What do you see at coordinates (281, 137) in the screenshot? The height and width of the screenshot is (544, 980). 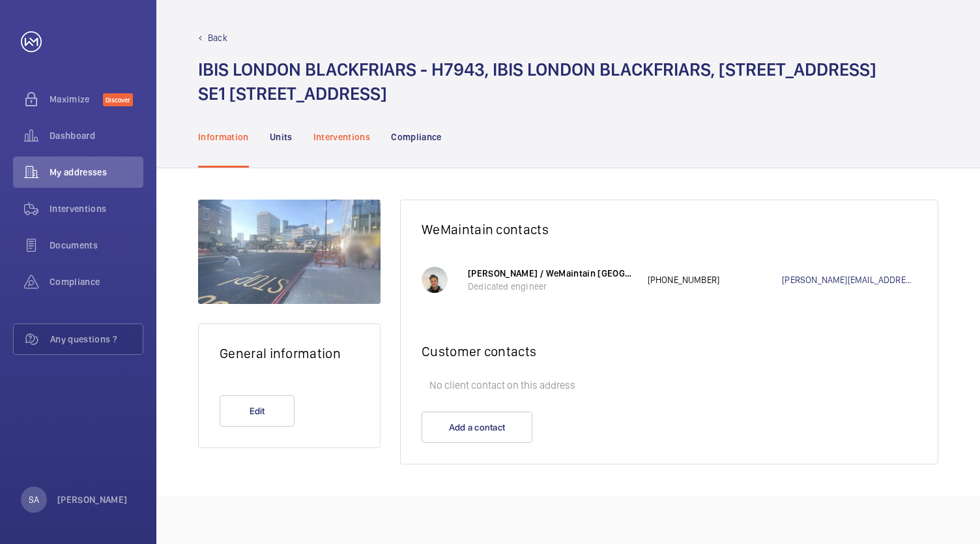 I see `p: Units` at bounding box center [281, 137].